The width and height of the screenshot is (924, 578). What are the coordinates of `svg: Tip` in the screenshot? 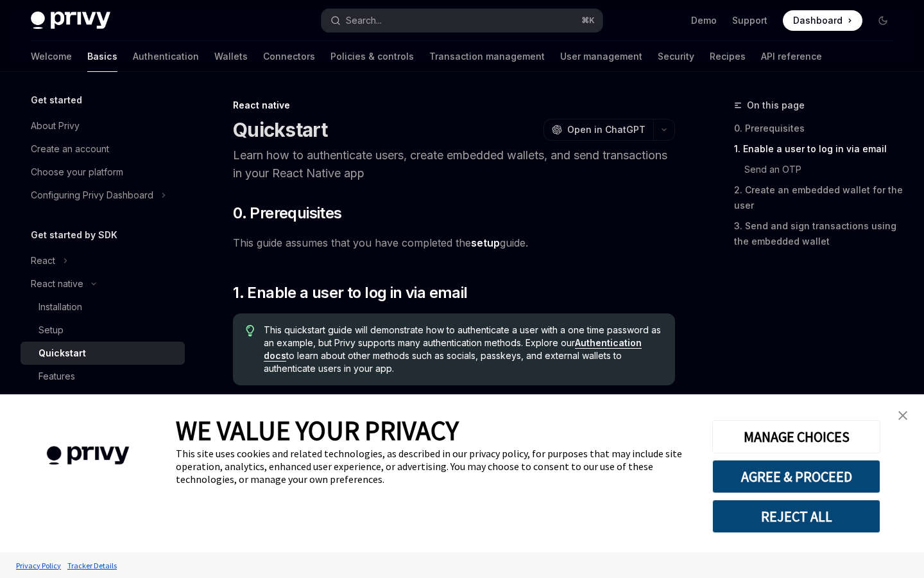 It's located at (250, 331).